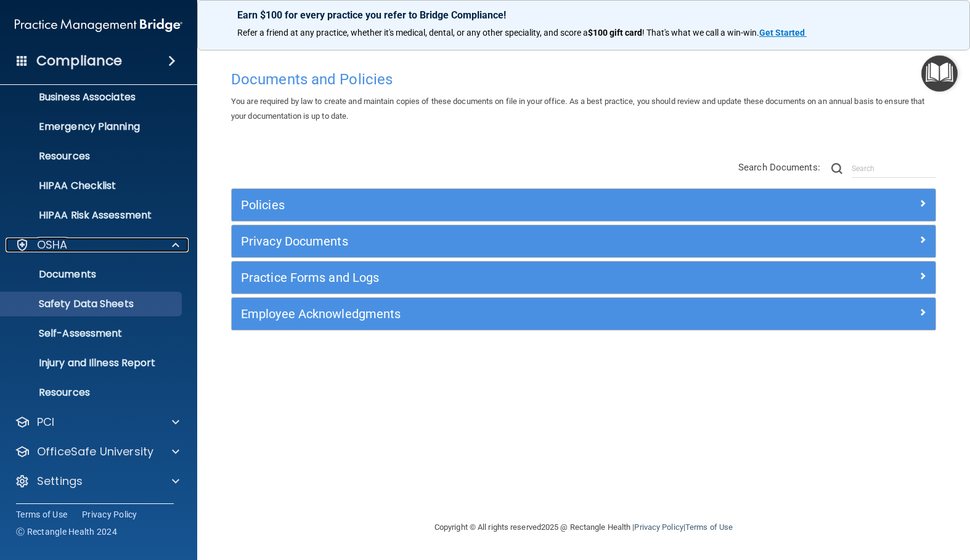  I want to click on p: PCI, so click(46, 422).